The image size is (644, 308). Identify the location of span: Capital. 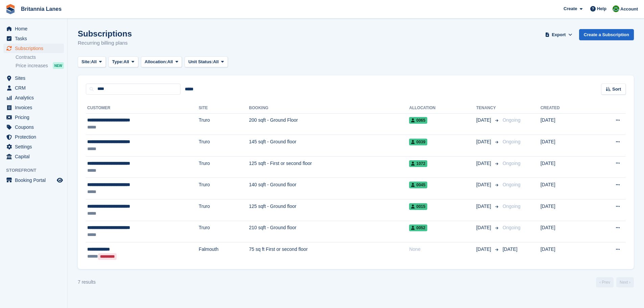
(35, 156).